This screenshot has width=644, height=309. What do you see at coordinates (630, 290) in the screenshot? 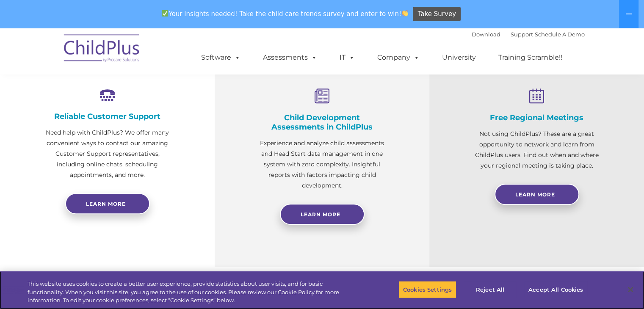
I see `button: Close` at bounding box center [630, 290].